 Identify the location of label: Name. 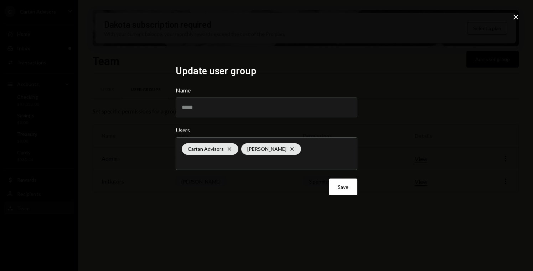
(266, 90).